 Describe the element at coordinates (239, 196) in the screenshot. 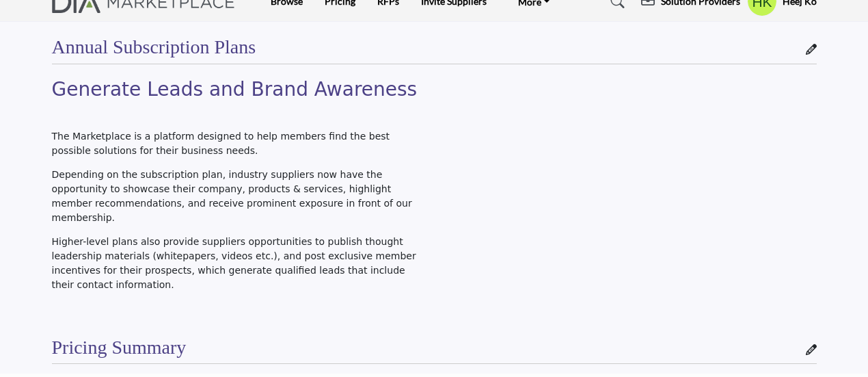

I see `p: Depending on the subscription plan, industry suppliers now have the opportunity to showcase their...` at that location.